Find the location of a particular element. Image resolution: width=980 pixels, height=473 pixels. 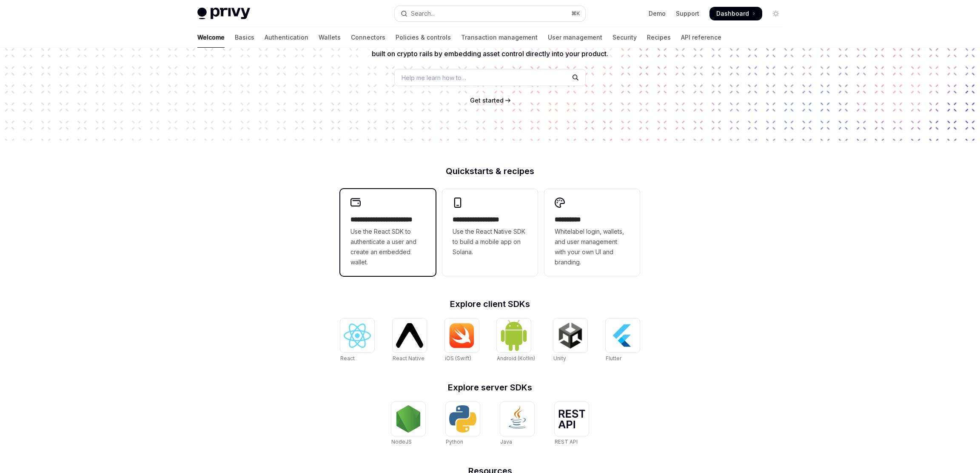

img: light logo is located at coordinates (224, 14).